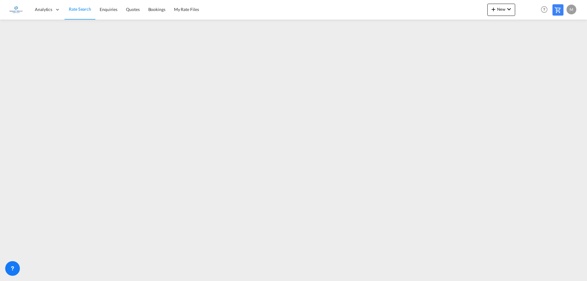 This screenshot has width=587, height=281. I want to click on span: Help, so click(544, 9).